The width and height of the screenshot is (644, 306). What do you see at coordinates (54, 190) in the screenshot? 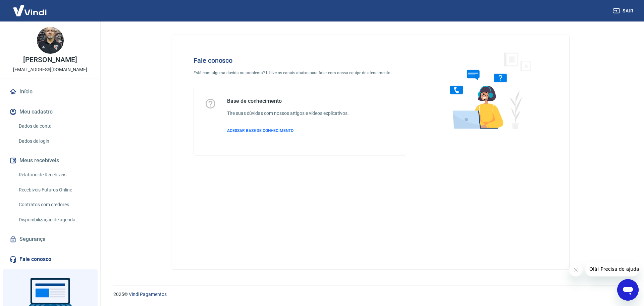
I see `a: Recebíveis Futuros Online` at bounding box center [54, 190].